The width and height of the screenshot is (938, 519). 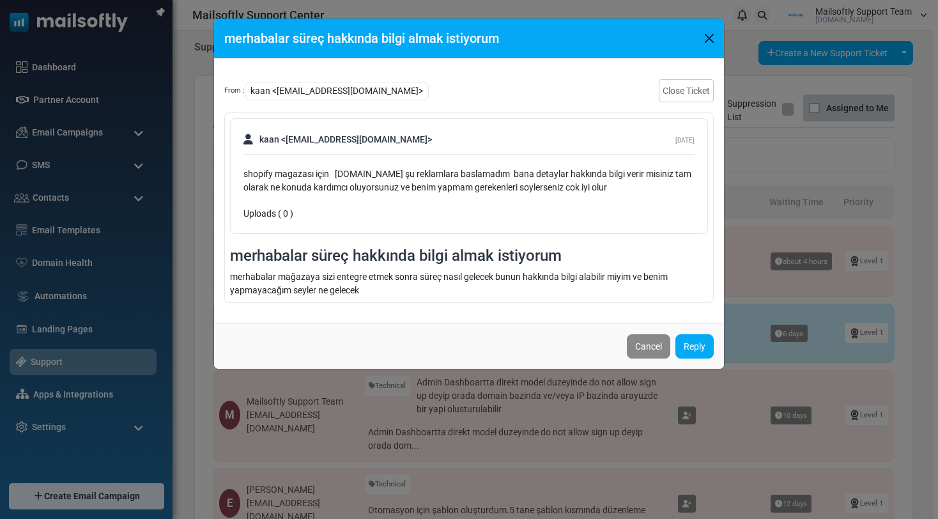 I want to click on a: Close Ticket, so click(x=686, y=91).